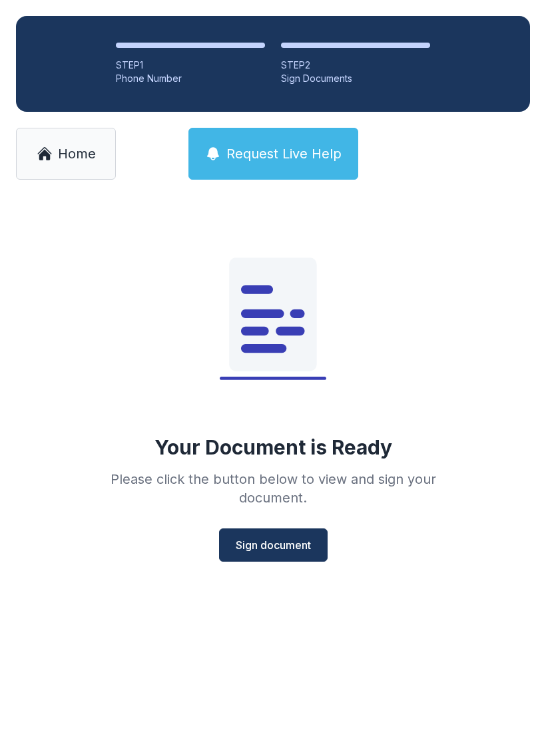 The image size is (546, 756). Describe the element at coordinates (283, 154) in the screenshot. I see `span: Request Live Help` at that location.